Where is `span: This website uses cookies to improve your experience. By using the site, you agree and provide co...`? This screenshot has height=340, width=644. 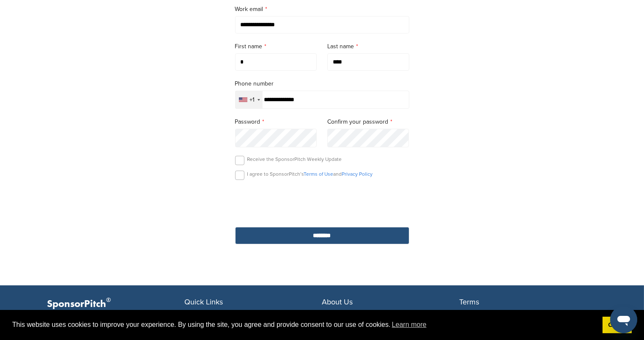
span: This website uses cookies to improve your experience. By using the site, you agree and provide co... is located at coordinates (304, 325).